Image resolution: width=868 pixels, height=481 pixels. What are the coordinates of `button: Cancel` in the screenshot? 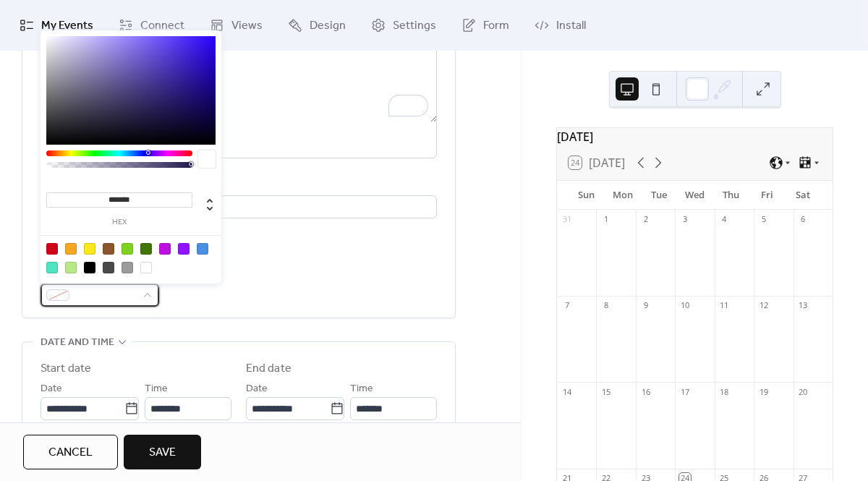 It's located at (70, 452).